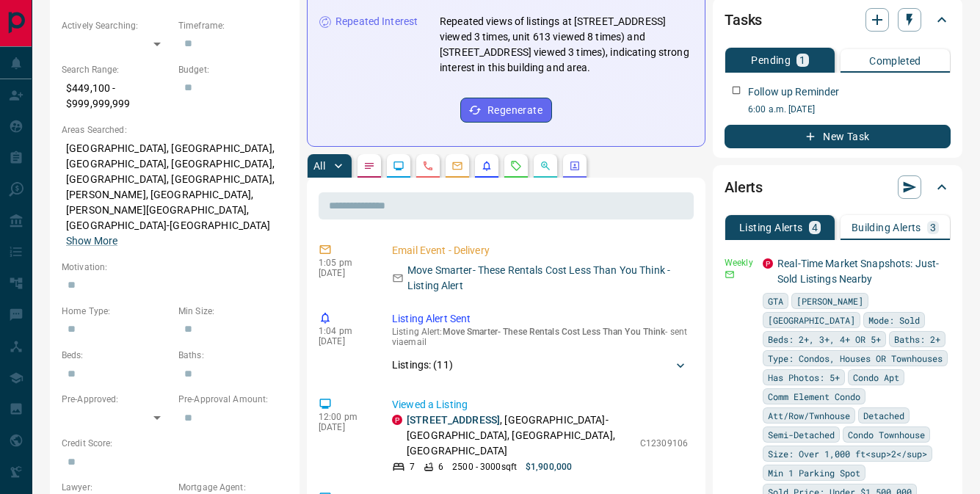 The height and width of the screenshot is (494, 980). What do you see at coordinates (233, 356) in the screenshot?
I see `p: Baths:` at bounding box center [233, 356].